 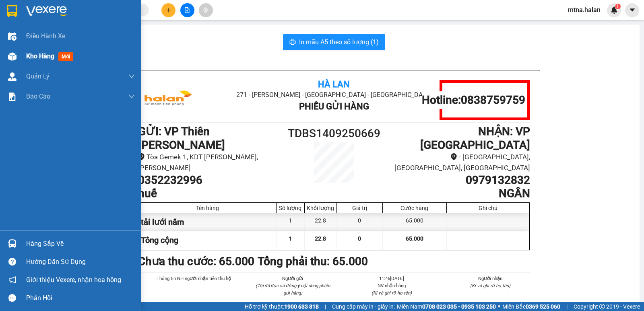 I want to click on span: Tổng cộng, so click(x=159, y=240).